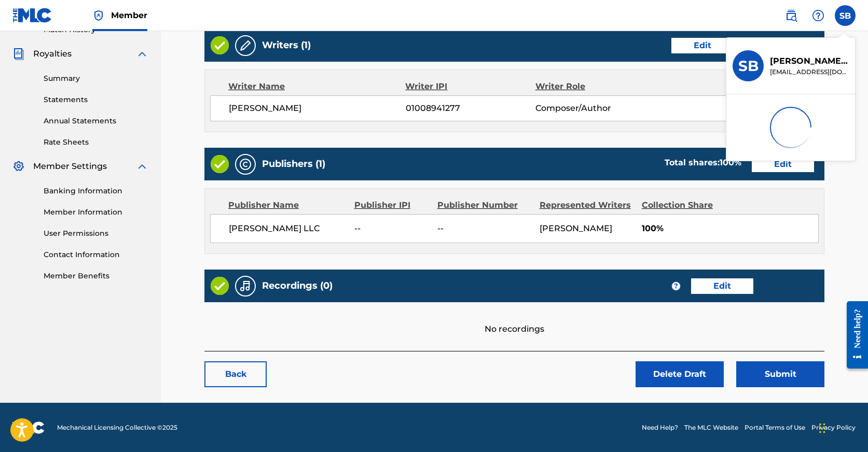 The height and width of the screenshot is (452, 868). Describe the element at coordinates (96, 191) in the screenshot. I see `a: Banking Information` at that location.